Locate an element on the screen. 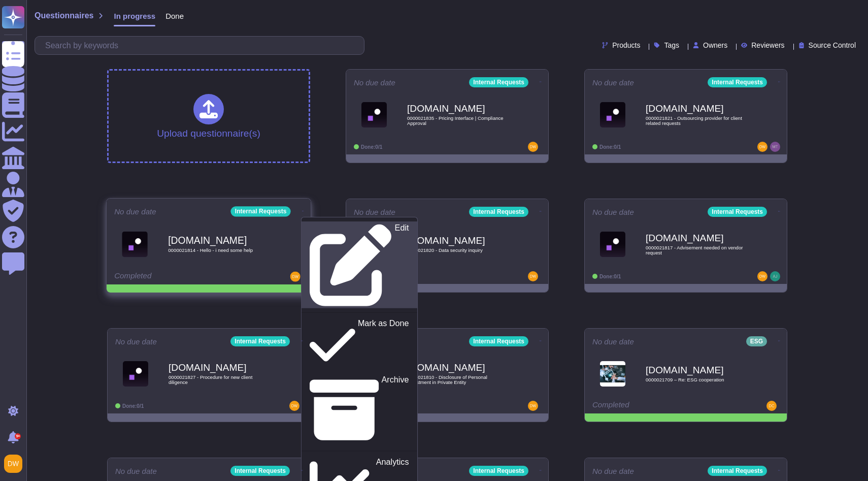 The image size is (868, 481). div: ESG is located at coordinates (757, 341).